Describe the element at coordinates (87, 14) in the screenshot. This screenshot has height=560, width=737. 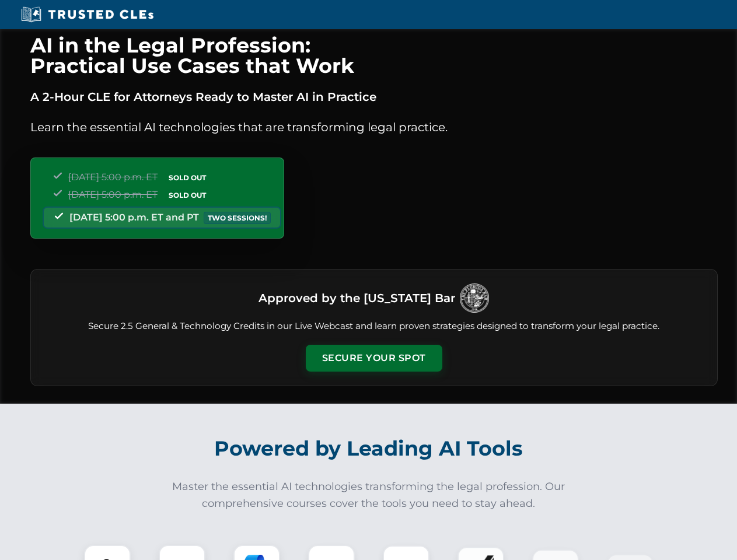
I see `img: Trusted CLEs` at that location.